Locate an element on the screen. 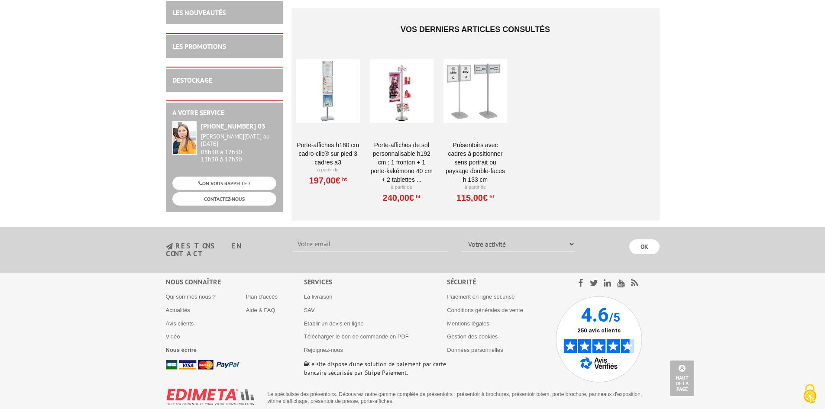 The width and height of the screenshot is (825, 409). h2: A votre service is located at coordinates (224, 113).